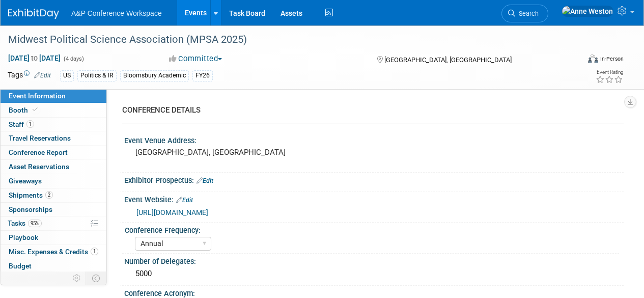  I want to click on a: Playbook, so click(53, 238).